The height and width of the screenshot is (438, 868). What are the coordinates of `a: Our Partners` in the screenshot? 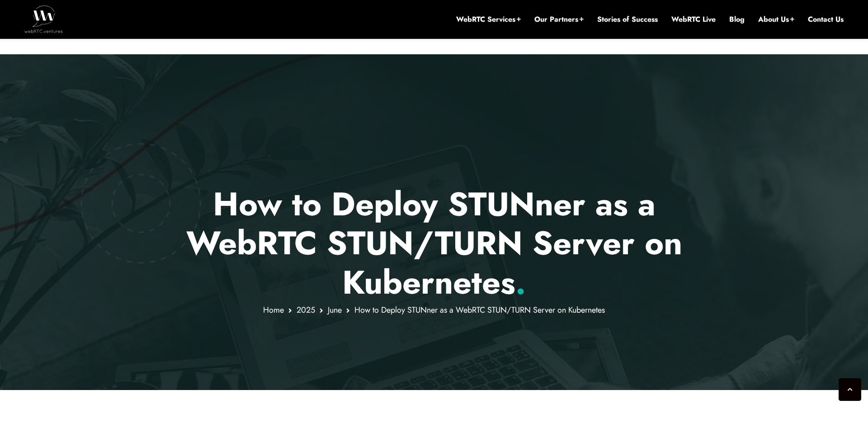 It's located at (559, 20).